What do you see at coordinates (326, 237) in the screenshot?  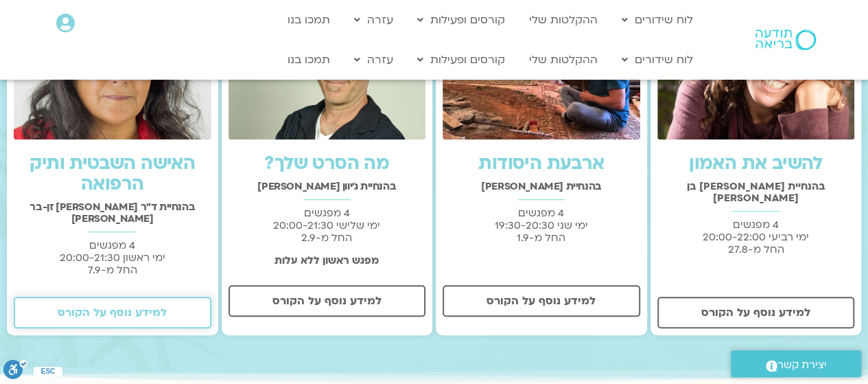 I see `span: החל מ-2.9` at bounding box center [326, 237].